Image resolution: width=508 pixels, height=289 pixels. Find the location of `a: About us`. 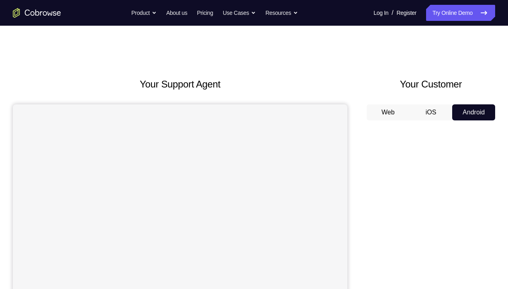

a: About us is located at coordinates (177, 13).